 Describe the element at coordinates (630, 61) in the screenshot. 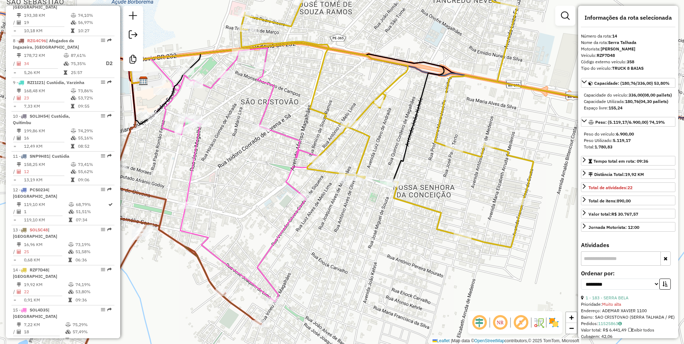

I see `strong: 358` at that location.